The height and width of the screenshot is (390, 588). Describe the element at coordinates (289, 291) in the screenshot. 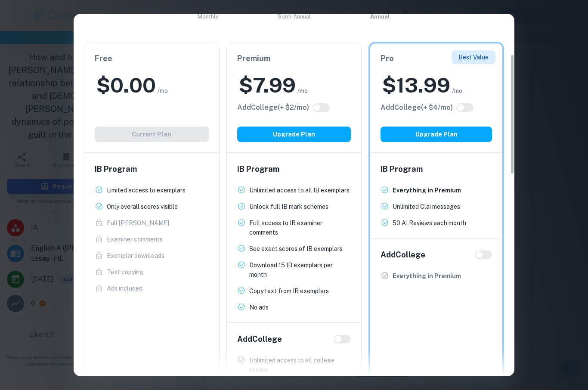

I see `p: Copy text from IB exemplars` at that location.